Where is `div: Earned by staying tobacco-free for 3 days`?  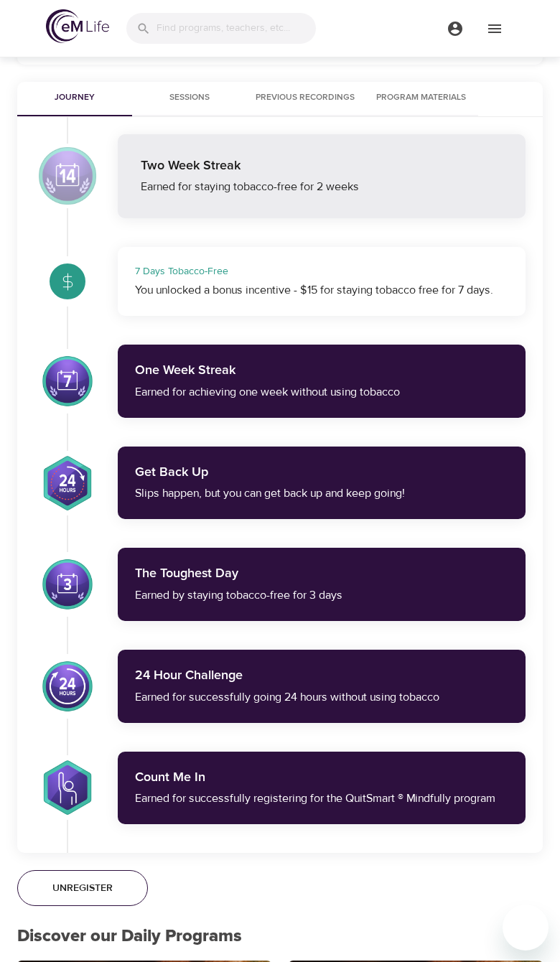
div: Earned by staying tobacco-free for 3 days is located at coordinates (321, 596).